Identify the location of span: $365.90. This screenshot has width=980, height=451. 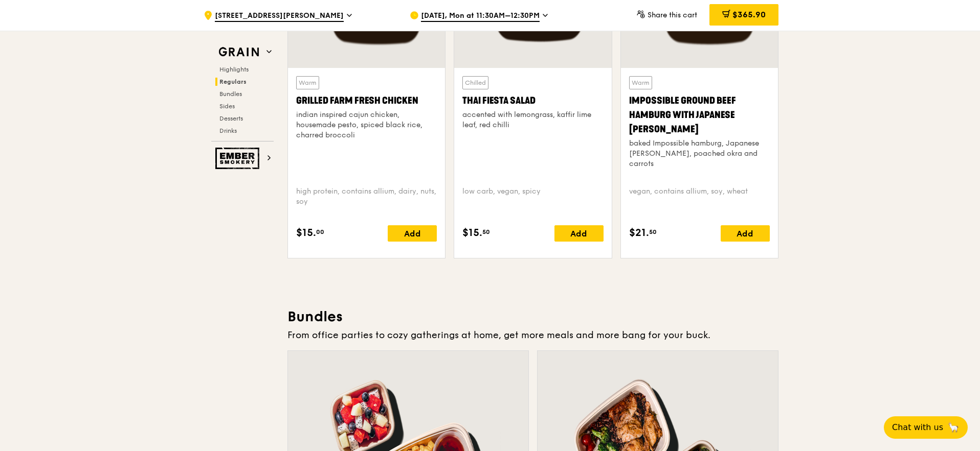
(749, 15).